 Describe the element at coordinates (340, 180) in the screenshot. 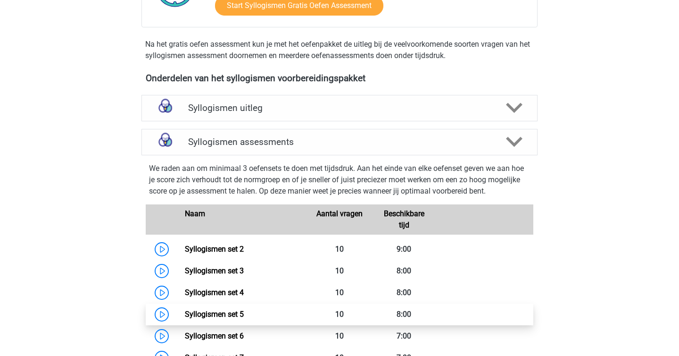

I see `p: We raden aan om minimaal 3 oefensets te doen met tijdsdruk. Aan het einde van elke oefenset geven...` at that location.